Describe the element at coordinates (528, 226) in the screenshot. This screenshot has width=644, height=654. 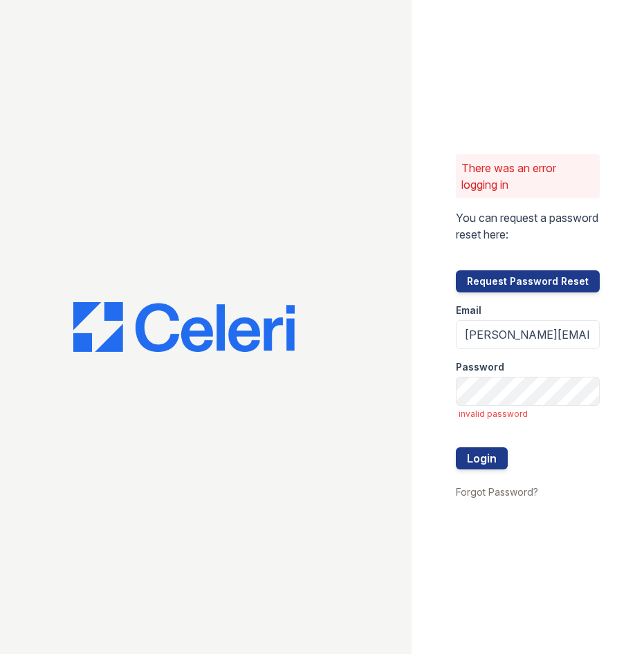
I see `p: You can request a password reset here:` at that location.